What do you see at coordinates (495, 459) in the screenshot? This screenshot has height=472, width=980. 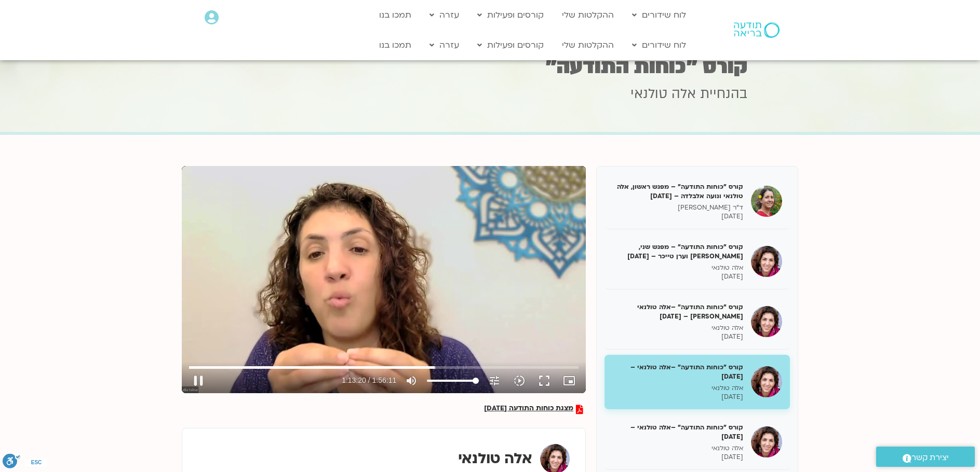 I see `strong: אלה טולנאי` at bounding box center [495, 459].